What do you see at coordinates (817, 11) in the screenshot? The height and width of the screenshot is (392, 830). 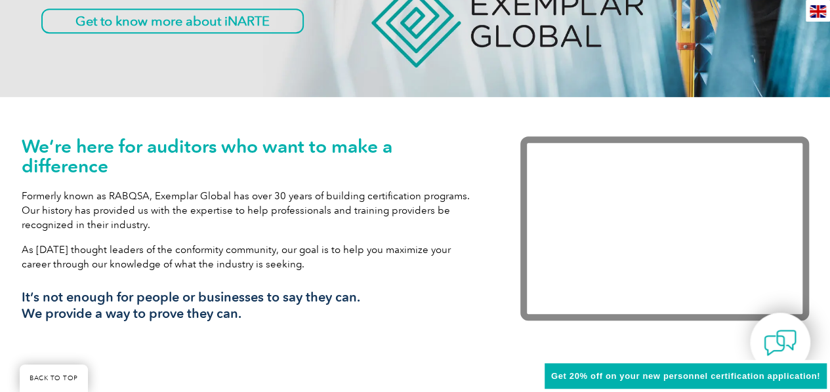 I see `img: en` at bounding box center [817, 11].